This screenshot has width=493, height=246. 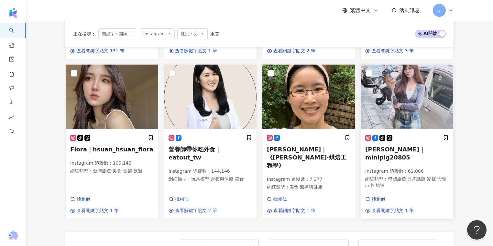 What do you see at coordinates (102, 171) in the screenshot?
I see `span: 台灣旅遊` at bounding box center [102, 171].